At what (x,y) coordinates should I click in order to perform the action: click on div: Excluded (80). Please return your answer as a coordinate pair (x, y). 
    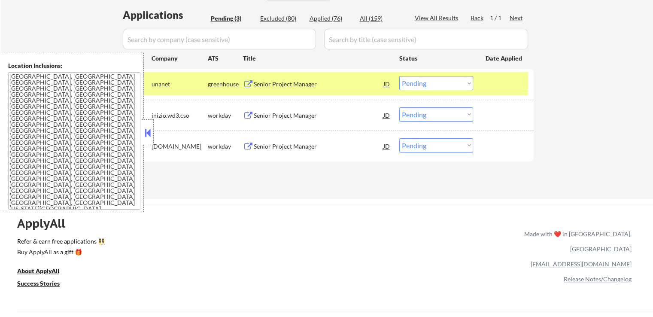
    Looking at the image, I should click on (282, 18).